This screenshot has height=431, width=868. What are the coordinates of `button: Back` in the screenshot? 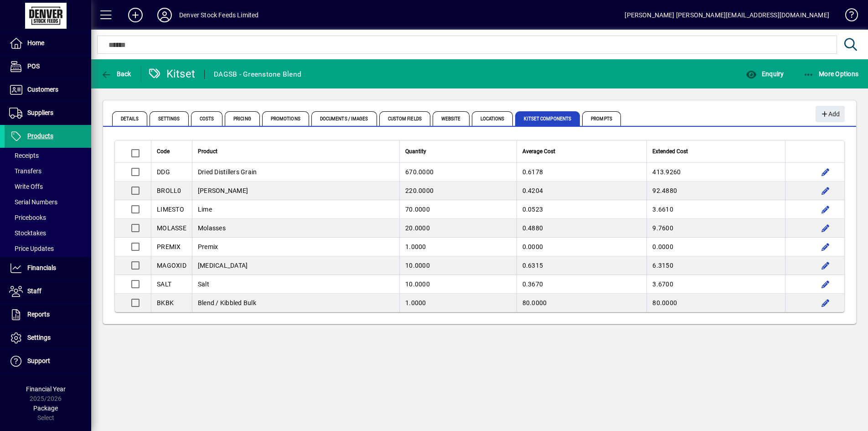 It's located at (116, 74).